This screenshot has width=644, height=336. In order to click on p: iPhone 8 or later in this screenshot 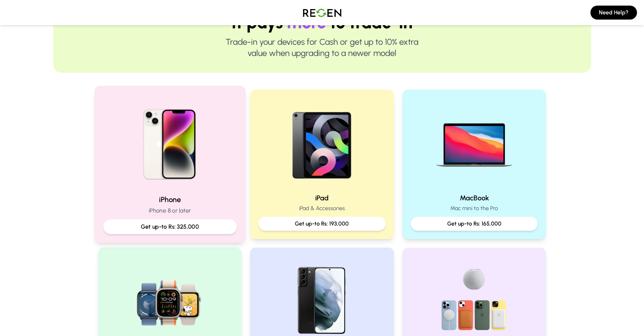, I will do `click(169, 211)`.